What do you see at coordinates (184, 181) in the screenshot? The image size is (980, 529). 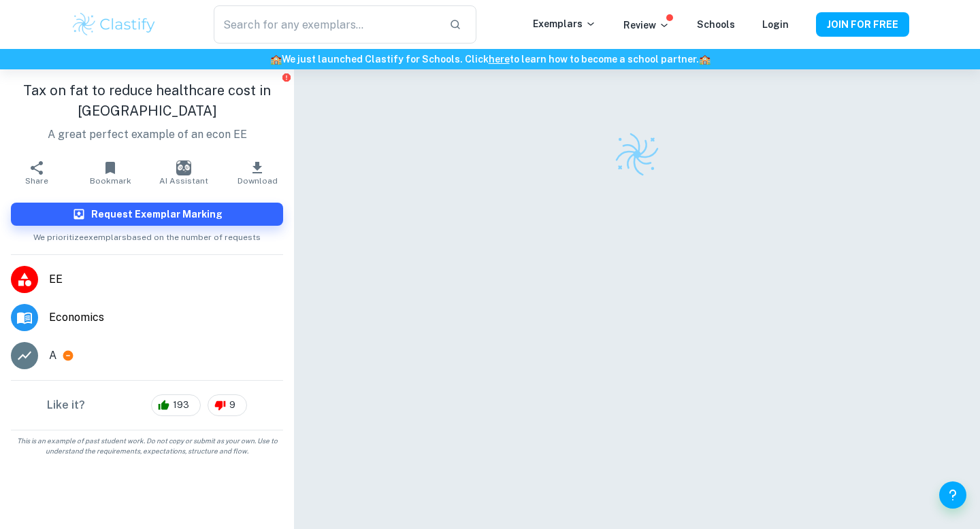 I see `span: AI Assistant` at bounding box center [184, 181].